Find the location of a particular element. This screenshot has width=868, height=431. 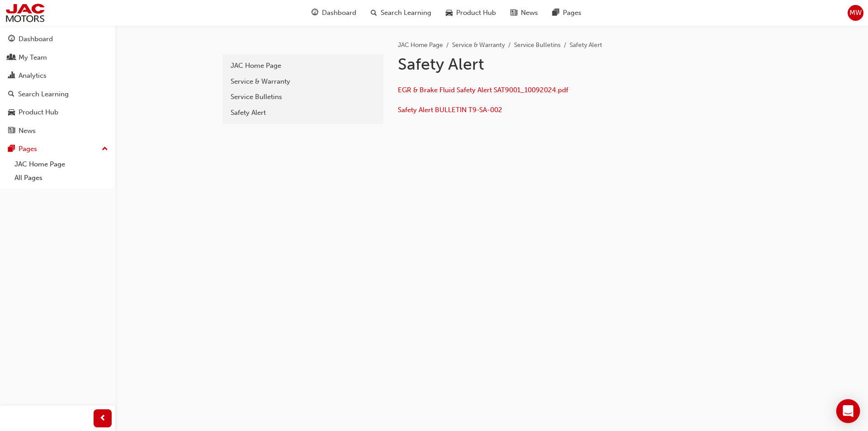

span: Pages is located at coordinates (571, 13).